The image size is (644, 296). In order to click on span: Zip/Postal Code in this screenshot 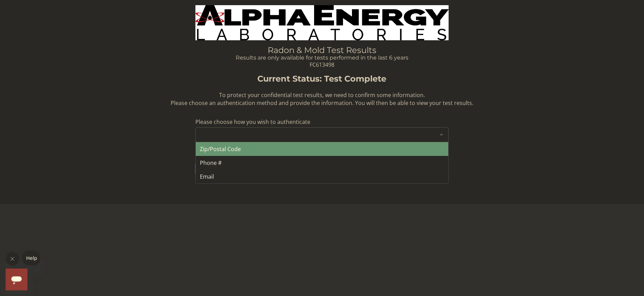, I will do `click(220, 149)`.